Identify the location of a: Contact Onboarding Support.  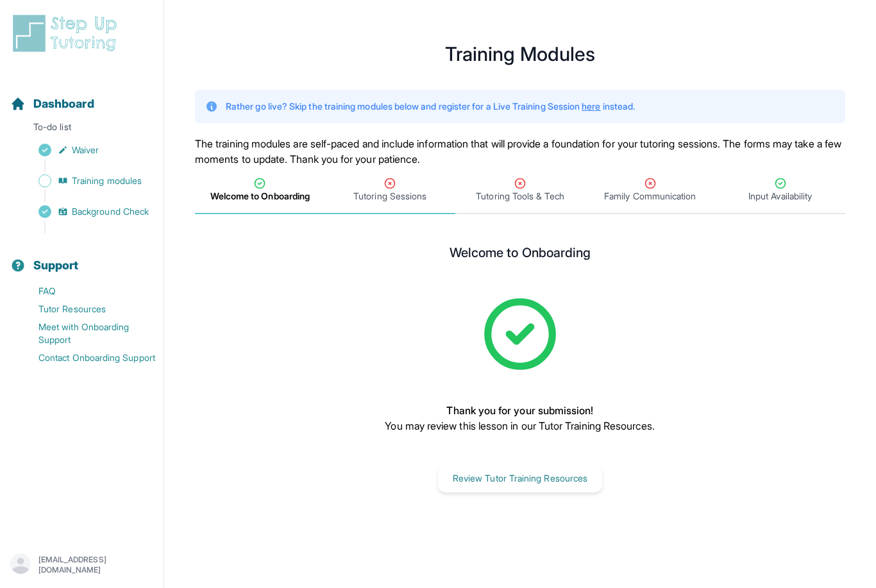
(86, 358).